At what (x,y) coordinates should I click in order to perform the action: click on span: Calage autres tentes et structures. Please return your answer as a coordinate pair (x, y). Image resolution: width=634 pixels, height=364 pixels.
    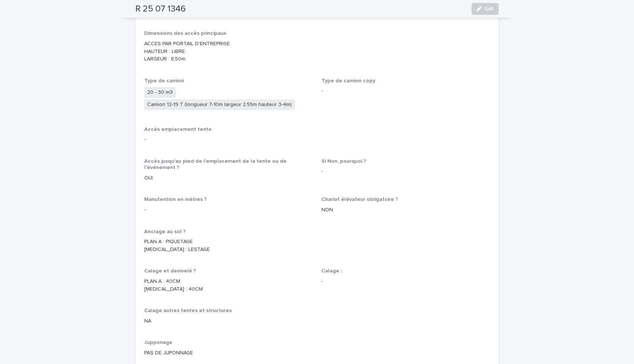
    Looking at the image, I should click on (188, 310).